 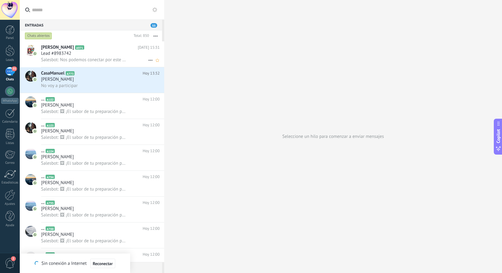 What do you see at coordinates (50, 151) in the screenshot?
I see `span: A104` at bounding box center [50, 151].